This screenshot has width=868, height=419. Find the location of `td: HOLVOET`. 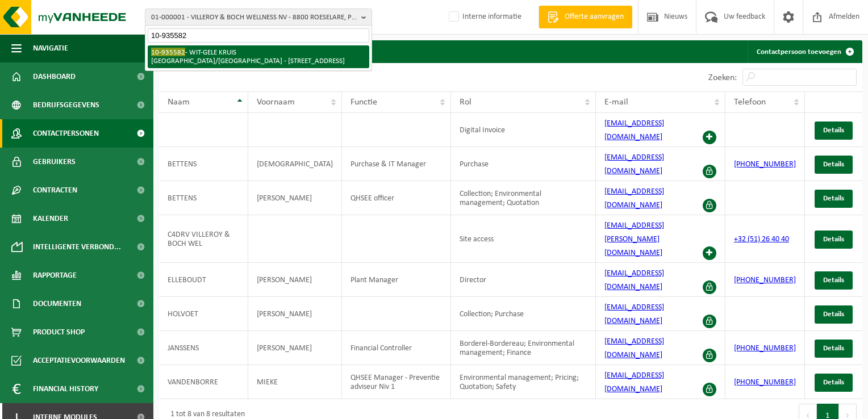

td: HOLVOET is located at coordinates (204, 314).